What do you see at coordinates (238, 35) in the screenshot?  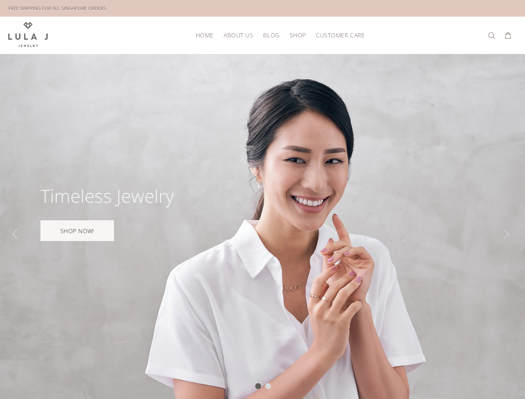 I see `a: ABOUT US` at bounding box center [238, 35].